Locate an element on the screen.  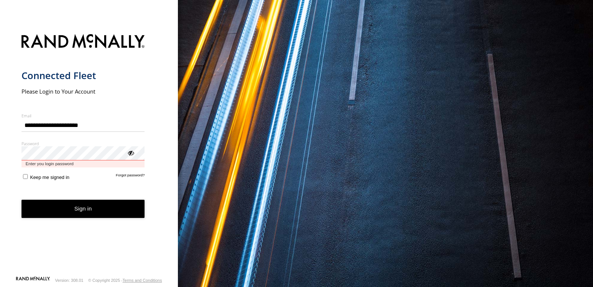
label: Password is located at coordinates (83, 143).